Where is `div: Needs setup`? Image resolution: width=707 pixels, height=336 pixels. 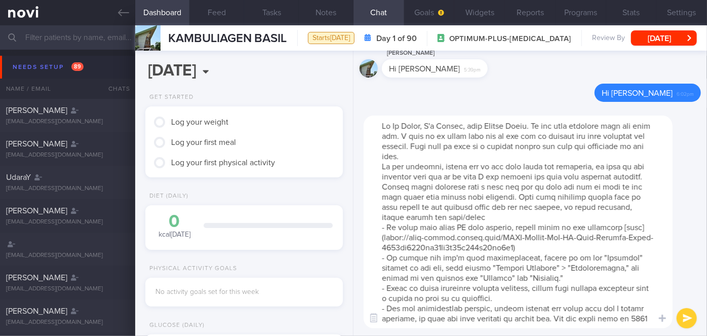 div: Needs setup is located at coordinates (48, 67).